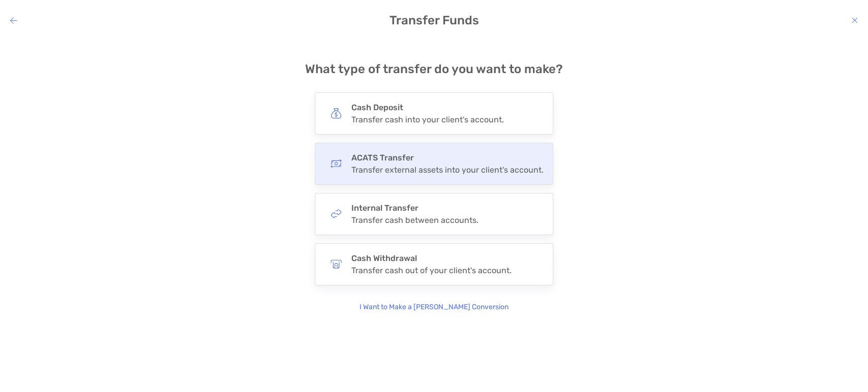  What do you see at coordinates (427, 120) in the screenshot?
I see `div: Transfer cash into your client's account.` at bounding box center [427, 120].